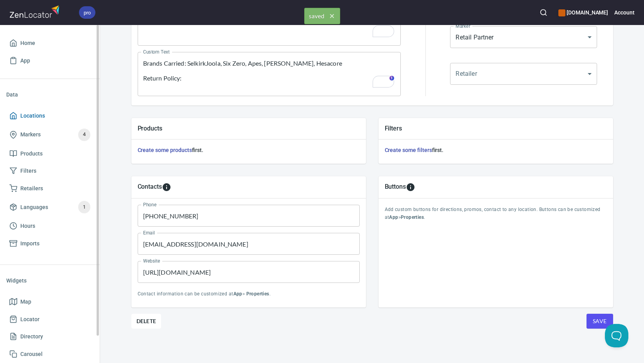 The height and width of the screenshot is (363, 644). I want to click on span: Directory, so click(32, 336).